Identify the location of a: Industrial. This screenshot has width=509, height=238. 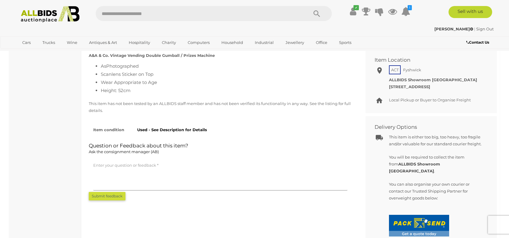
(264, 42).